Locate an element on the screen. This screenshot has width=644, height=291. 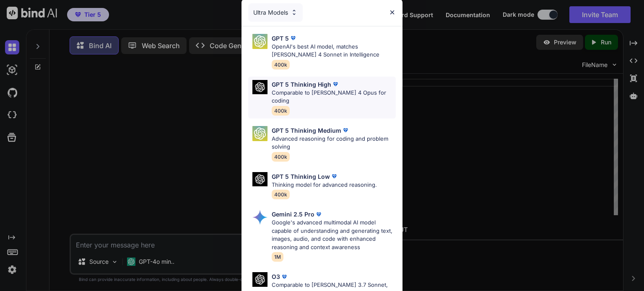
img: close is located at coordinates (392, 12).